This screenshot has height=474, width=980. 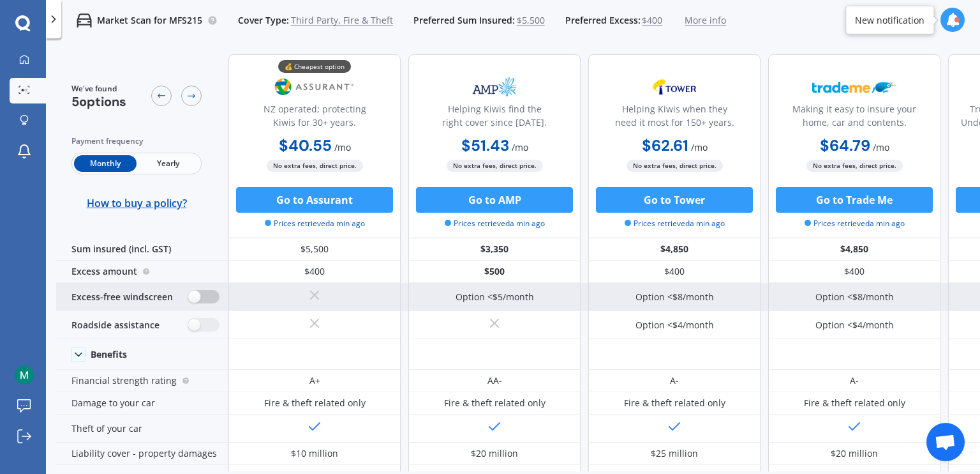 I want to click on button: Go to Trade Me, so click(x=855, y=200).